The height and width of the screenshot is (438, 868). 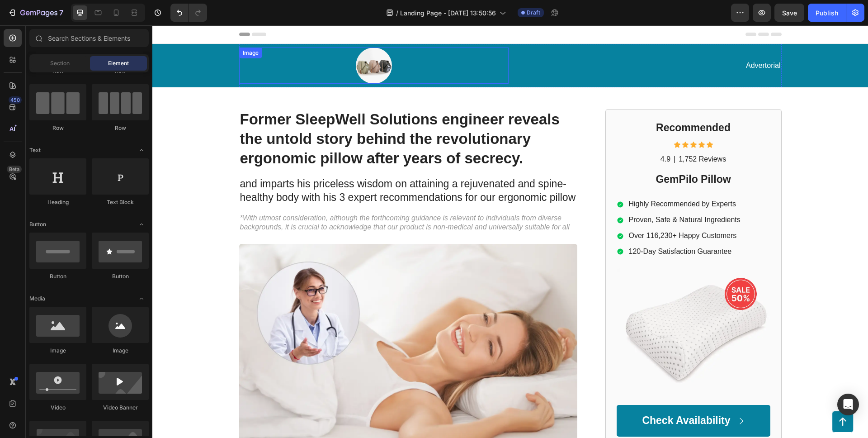 What do you see at coordinates (120, 408) in the screenshot?
I see `div: Video Banner` at bounding box center [120, 408].